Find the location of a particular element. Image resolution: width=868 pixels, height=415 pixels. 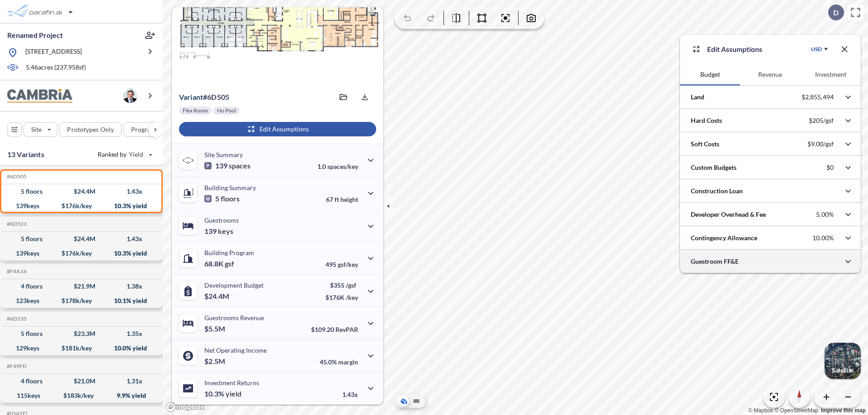

p: Soft Costs is located at coordinates (705, 144).